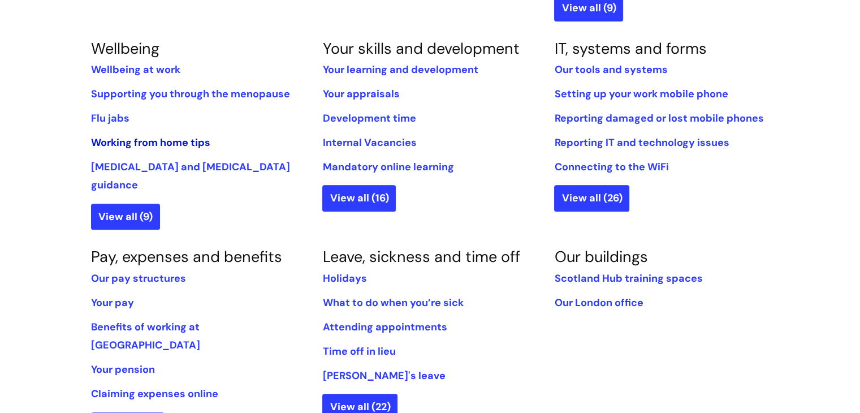 The width and height of the screenshot is (860, 413). I want to click on a: View all (9), so click(126, 217).